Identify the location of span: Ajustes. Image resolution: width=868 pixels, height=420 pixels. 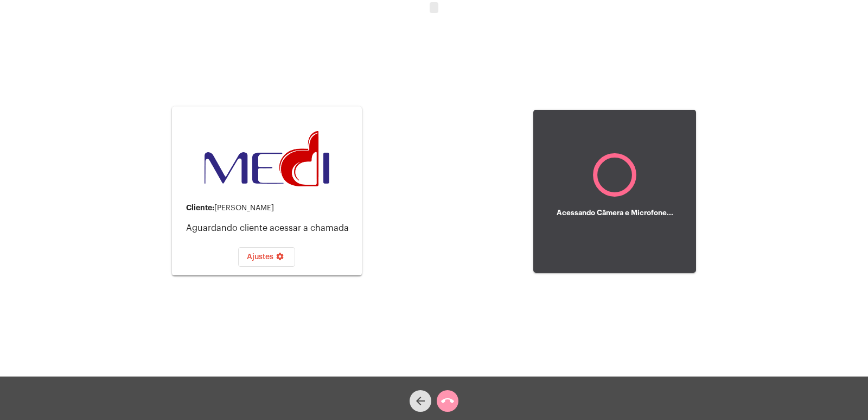
(267, 257).